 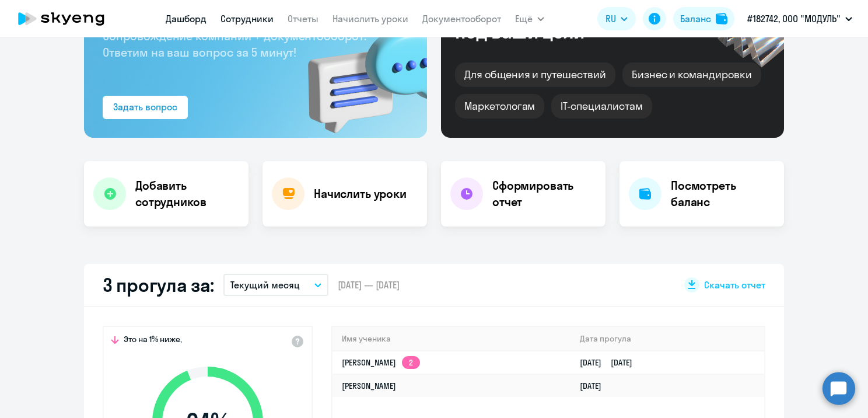 What do you see at coordinates (703, 19) in the screenshot?
I see `a: Балансbalance` at bounding box center [703, 19].